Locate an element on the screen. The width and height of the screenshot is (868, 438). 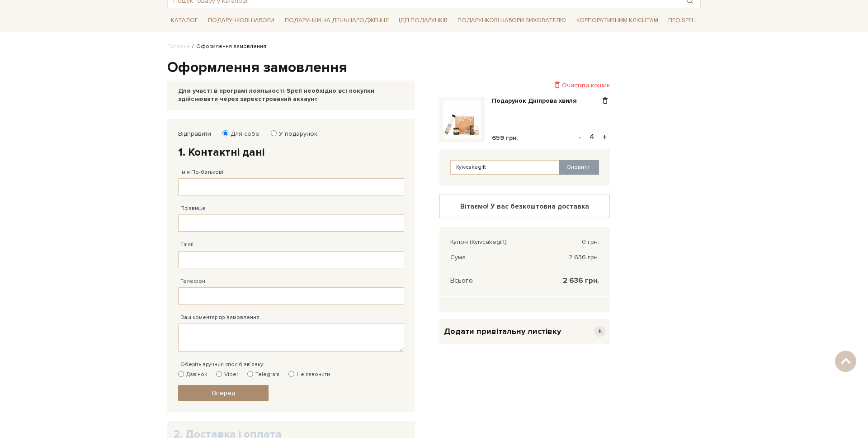
a: Подарункові набори вихователю is located at coordinates (512, 21).